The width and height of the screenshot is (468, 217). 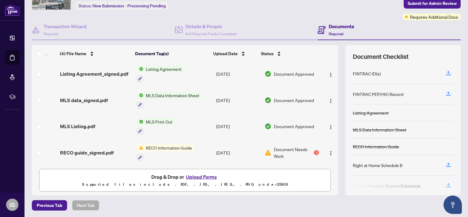 What do you see at coordinates (165, 152) in the screenshot?
I see `button: Status IconRECO Information Guide` at bounding box center [165, 152].